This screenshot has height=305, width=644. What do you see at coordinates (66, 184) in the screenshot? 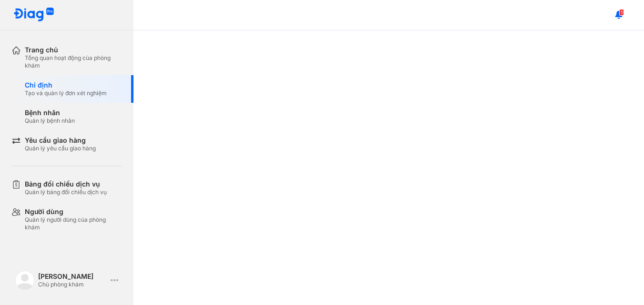
I see `div: Bảng đối chiếu dịch vụ` at bounding box center [66, 184].